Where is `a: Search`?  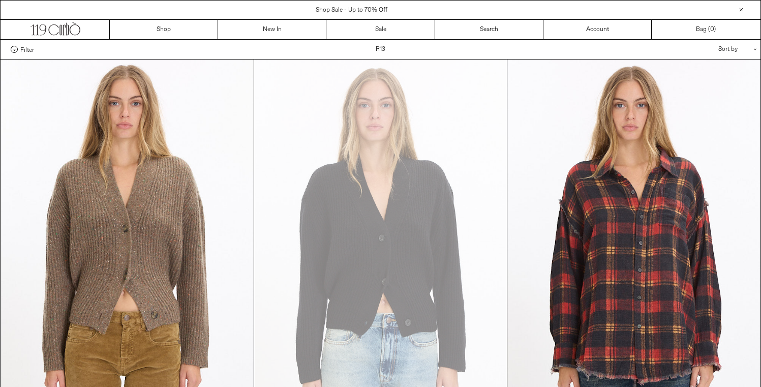
a: Search is located at coordinates (489, 29).